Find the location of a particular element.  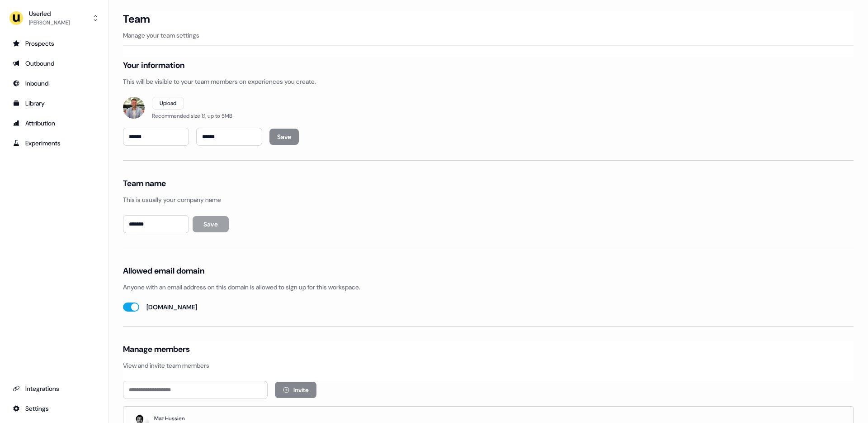

div: Settings is located at coordinates (54, 408).